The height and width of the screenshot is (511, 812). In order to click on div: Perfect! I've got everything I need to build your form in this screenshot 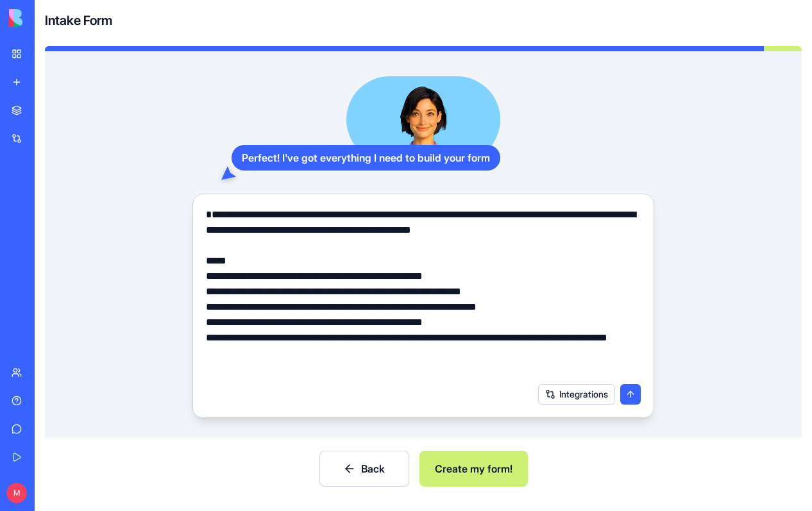, I will do `click(365, 158)`.